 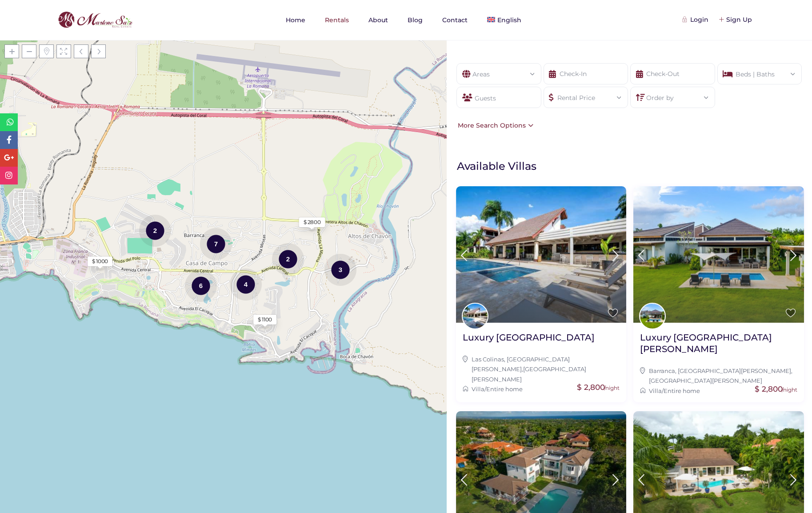 What do you see at coordinates (632, 166) in the screenshot?
I see `h1: Available Villas` at bounding box center [632, 166].